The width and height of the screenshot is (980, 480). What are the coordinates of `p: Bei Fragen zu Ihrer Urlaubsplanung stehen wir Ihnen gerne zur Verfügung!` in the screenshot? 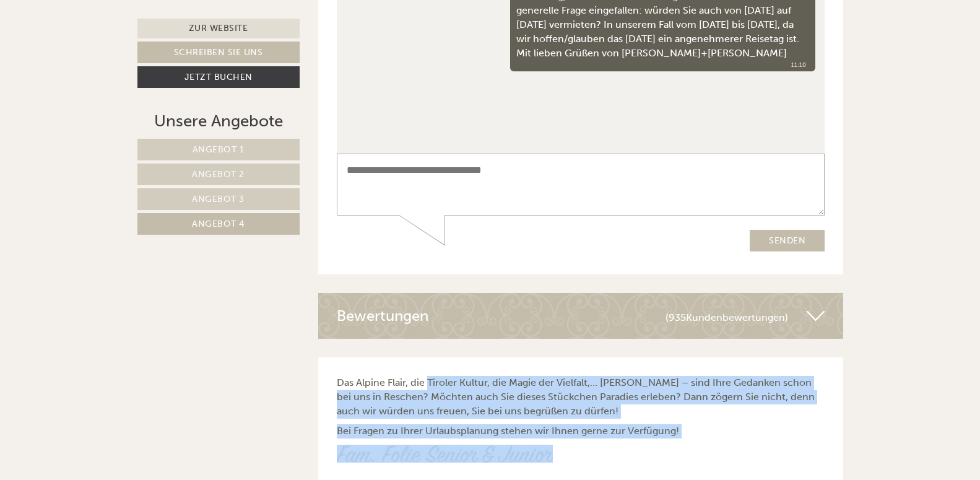 It's located at (581, 431).